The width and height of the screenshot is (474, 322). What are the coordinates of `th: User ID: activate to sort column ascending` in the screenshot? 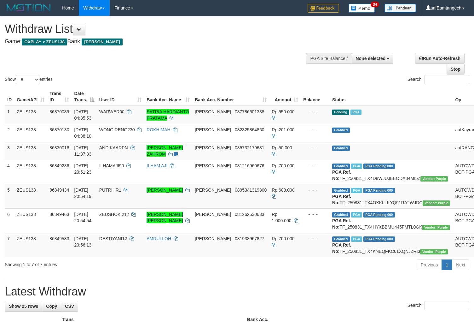 It's located at (120, 97).